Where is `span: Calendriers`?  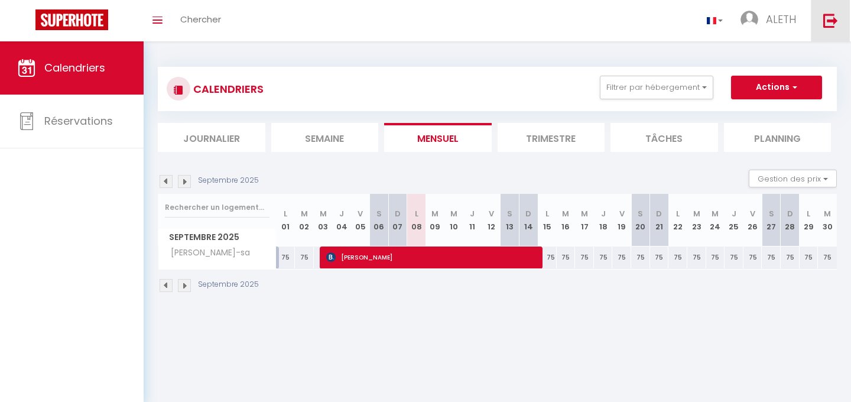 span: Calendriers is located at coordinates (75, 67).